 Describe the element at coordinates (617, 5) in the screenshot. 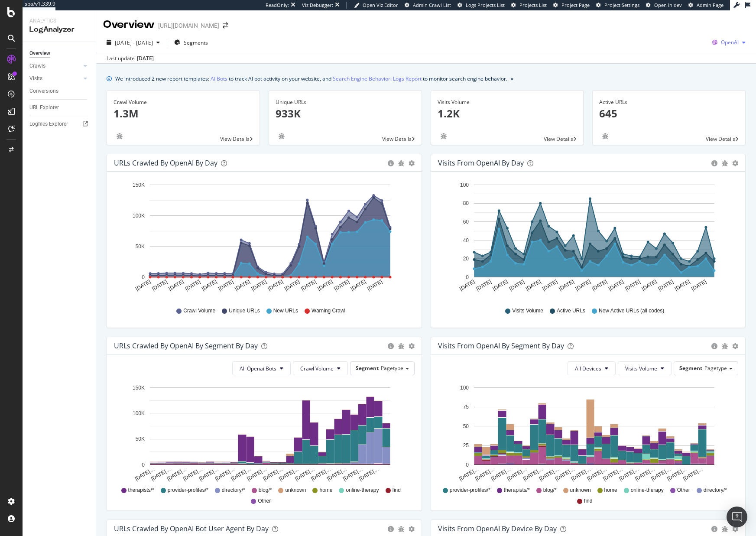

I see `a: Project Settings` at that location.